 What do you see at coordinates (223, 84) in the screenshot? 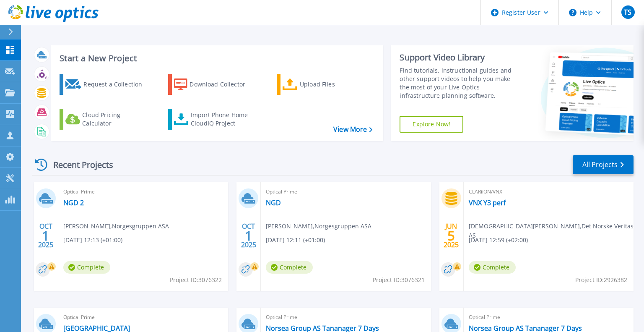
I see `div: Download Collector` at bounding box center [223, 84].